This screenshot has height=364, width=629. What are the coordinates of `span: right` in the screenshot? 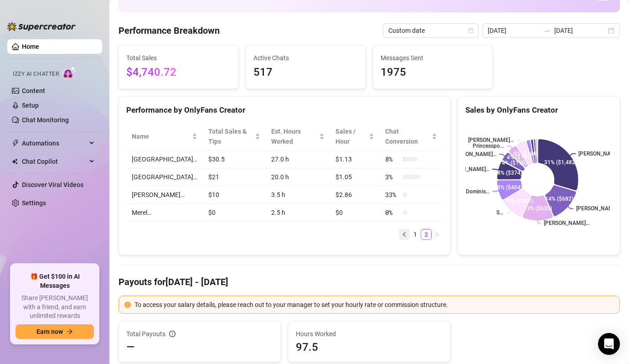 It's located at (437, 234).